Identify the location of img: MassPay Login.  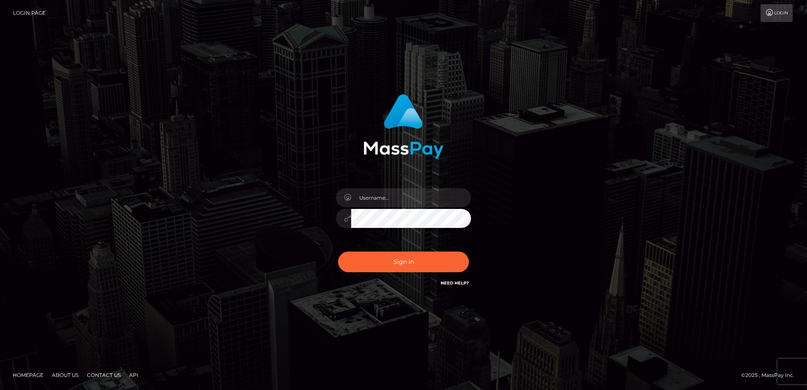
(404, 126).